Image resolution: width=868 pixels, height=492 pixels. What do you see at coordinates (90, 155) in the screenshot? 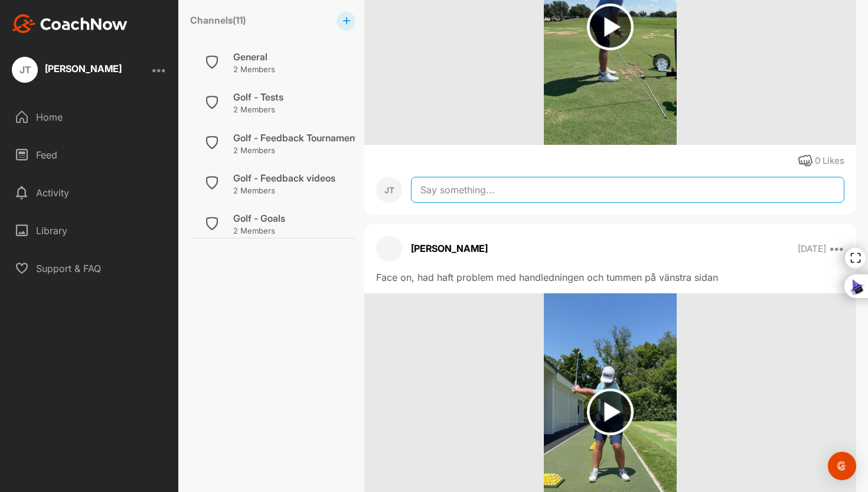
I see `div: Feed` at bounding box center [90, 155].